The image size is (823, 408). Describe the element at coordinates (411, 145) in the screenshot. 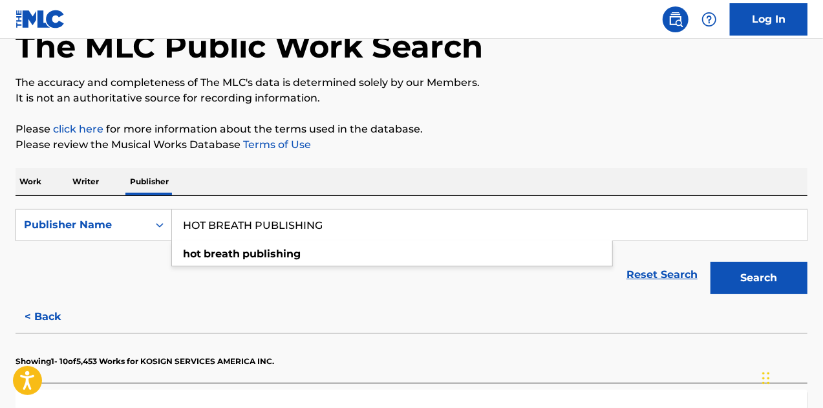

I see `p: Please review the Musical Works Database` at that location.